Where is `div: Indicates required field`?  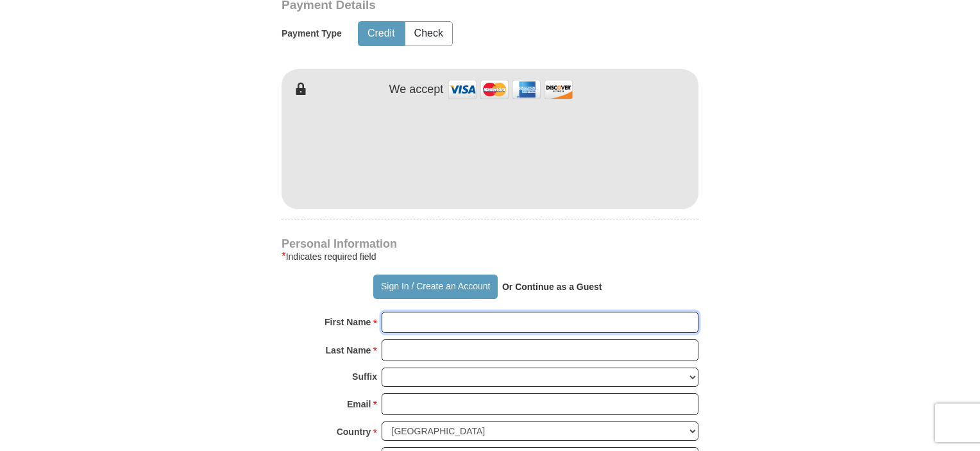
div: Indicates required field is located at coordinates (490, 257).